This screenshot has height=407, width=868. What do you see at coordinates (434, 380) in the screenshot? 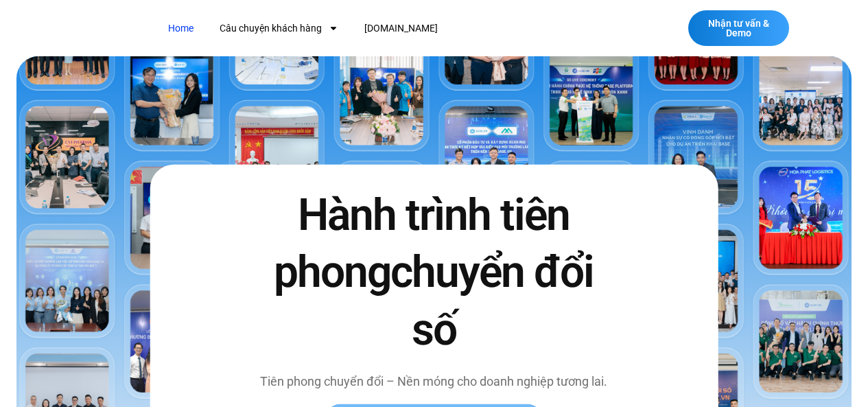
I see `p: Tiên phong chuyển đổi – Nền móng cho doanh nghiệp tương lai.` at bounding box center [434, 380].